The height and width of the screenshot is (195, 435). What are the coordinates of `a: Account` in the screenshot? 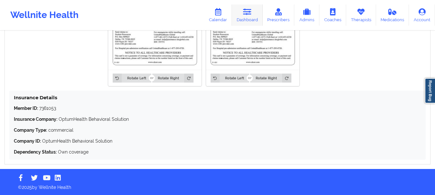 It's located at (421, 15).